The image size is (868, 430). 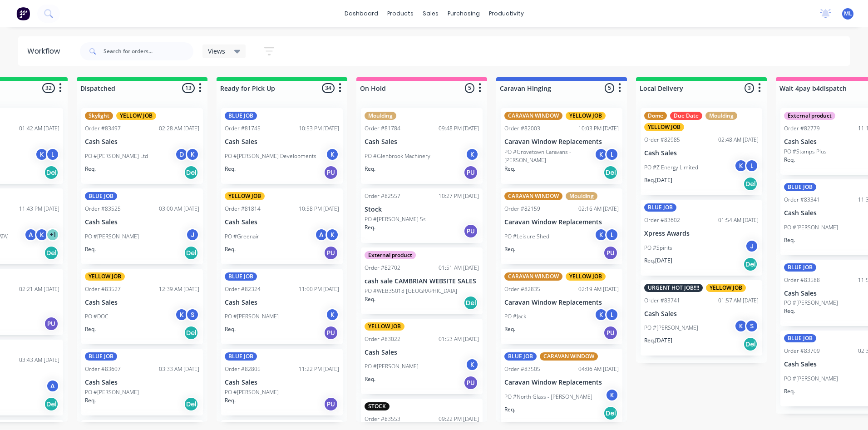 I want to click on div: Order #83709, so click(x=802, y=351).